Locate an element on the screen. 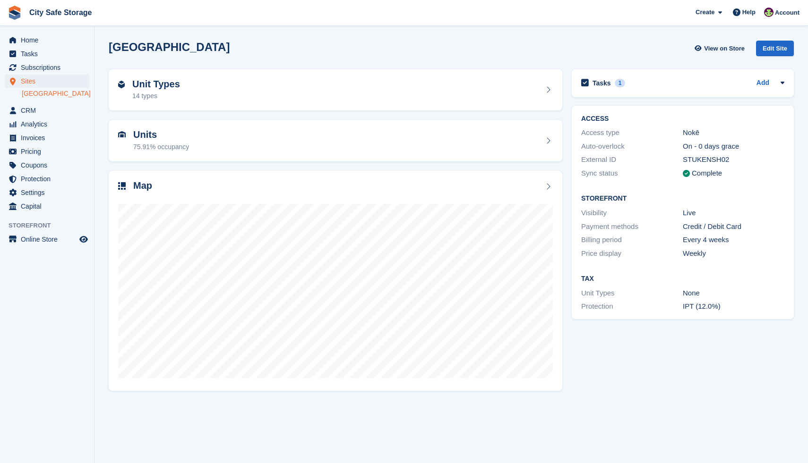  div: None is located at coordinates (733, 293).